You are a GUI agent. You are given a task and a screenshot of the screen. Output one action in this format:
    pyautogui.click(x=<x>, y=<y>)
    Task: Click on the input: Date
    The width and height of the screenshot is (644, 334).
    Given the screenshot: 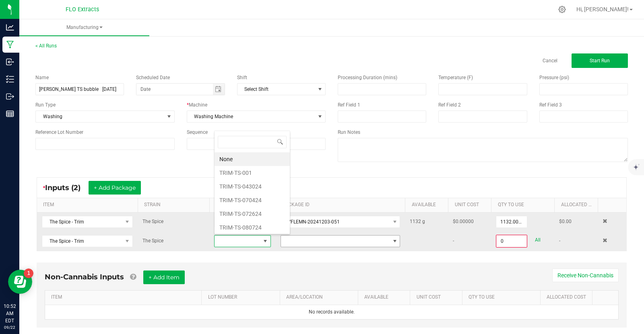 What is the action you would take?
    pyautogui.click(x=174, y=89)
    